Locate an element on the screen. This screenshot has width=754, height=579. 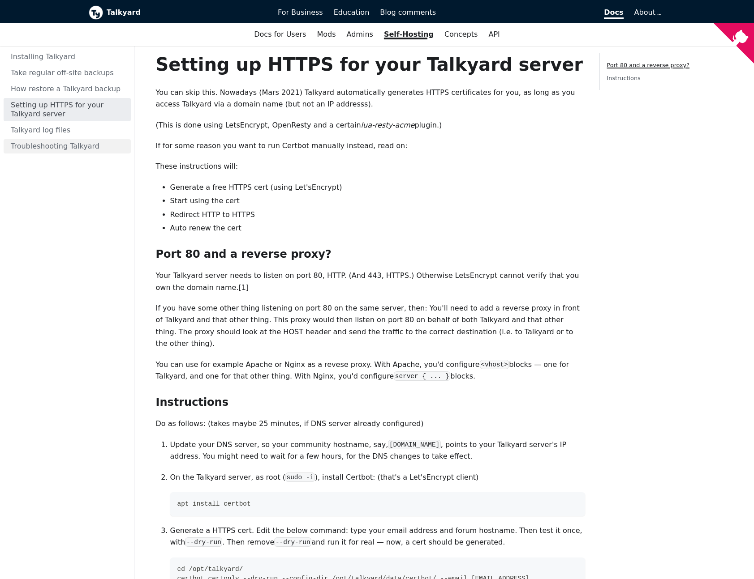
p: Do as follows: (takes maybe 25 minutes, if DNS server already configured) is located at coordinates (370, 424).